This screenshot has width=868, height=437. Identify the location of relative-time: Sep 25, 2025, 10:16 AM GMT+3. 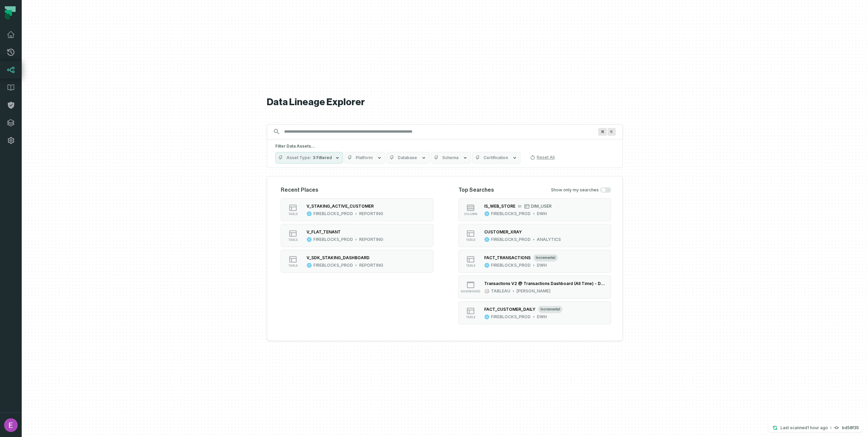
(817, 428).